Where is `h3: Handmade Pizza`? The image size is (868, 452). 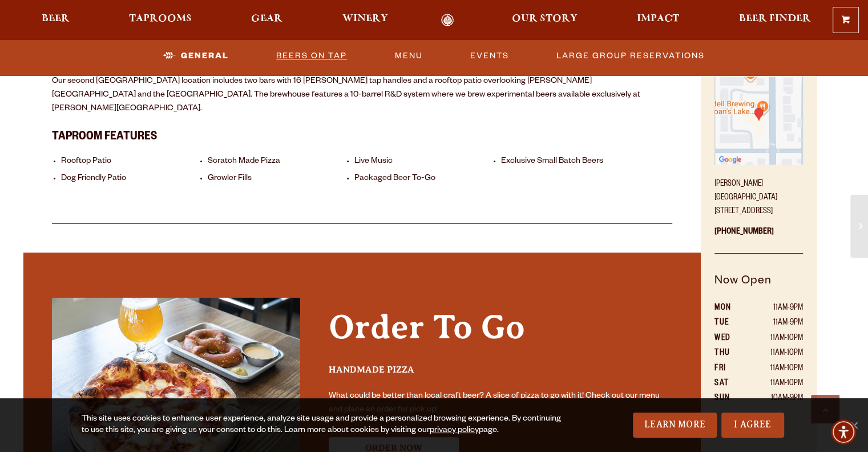 h3: Handmade Pizza is located at coordinates (500, 374).